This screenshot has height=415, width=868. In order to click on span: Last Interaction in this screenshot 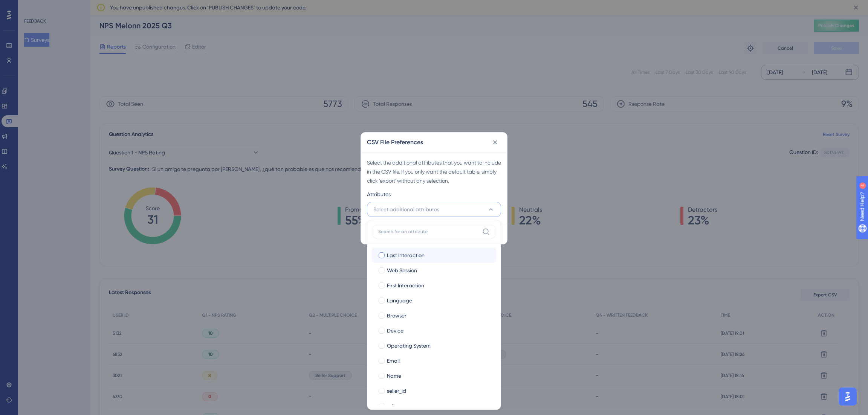, I will do `click(406, 255)`.